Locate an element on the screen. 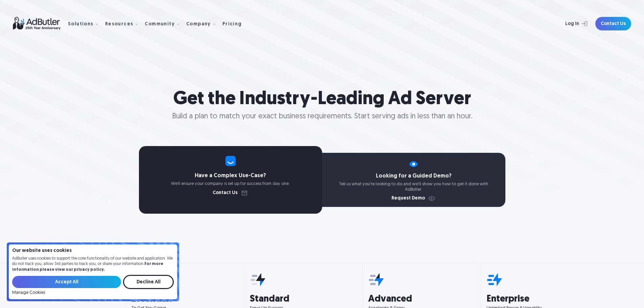  h3: Advanced is located at coordinates (421, 299).